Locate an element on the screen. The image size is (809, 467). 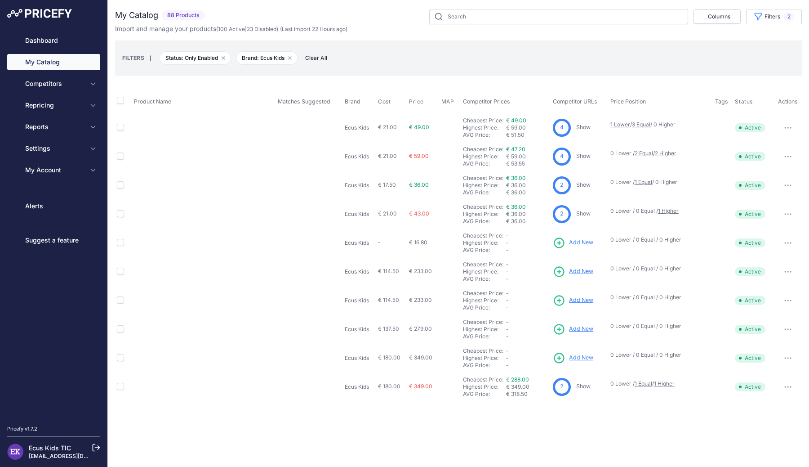
div: € 318.50 is located at coordinates (528, 394).